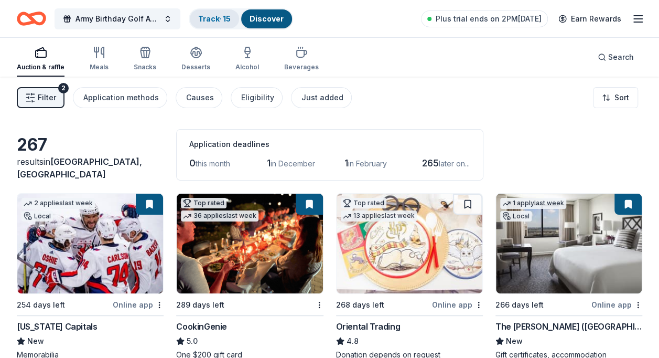 The width and height of the screenshot is (659, 358). Describe the element at coordinates (31, 18) in the screenshot. I see `a: Home` at that location.